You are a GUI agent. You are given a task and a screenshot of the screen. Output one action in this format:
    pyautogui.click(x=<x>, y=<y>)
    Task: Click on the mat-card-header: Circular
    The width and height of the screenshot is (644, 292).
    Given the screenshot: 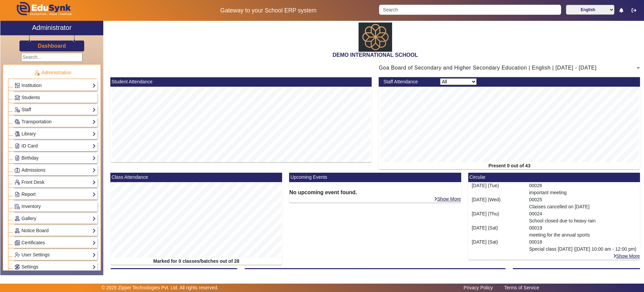 What is the action you would take?
    pyautogui.click(x=554, y=177)
    